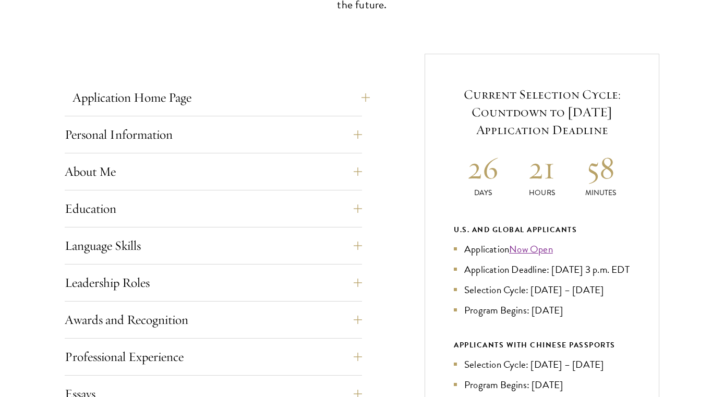 The height and width of the screenshot is (397, 724). What do you see at coordinates (531, 249) in the screenshot?
I see `a: Now Open` at bounding box center [531, 249].